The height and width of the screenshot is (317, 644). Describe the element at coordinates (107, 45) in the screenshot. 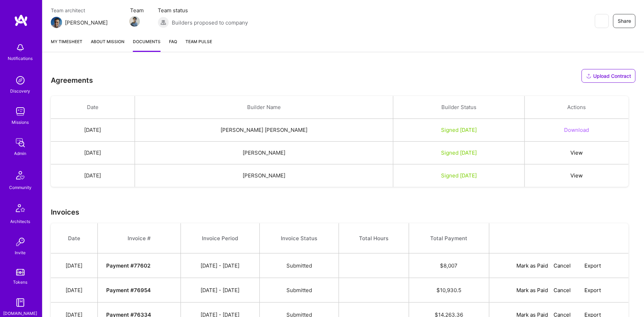

I see `a: About Mission` at that location.